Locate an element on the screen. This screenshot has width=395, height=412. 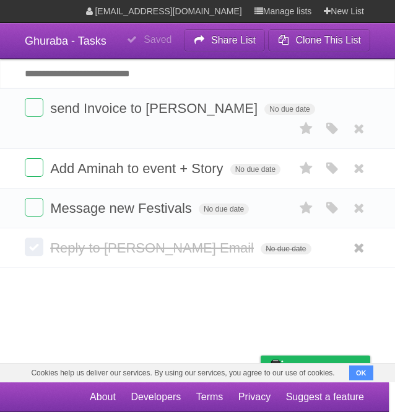
span: Buy me a coffee is located at coordinates (325, 366).